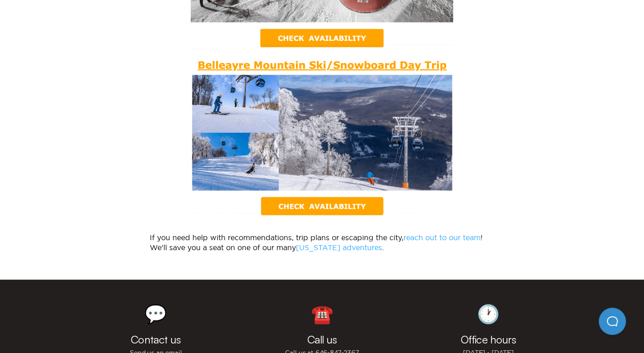  I want to click on a: reach out to our team, so click(442, 237).